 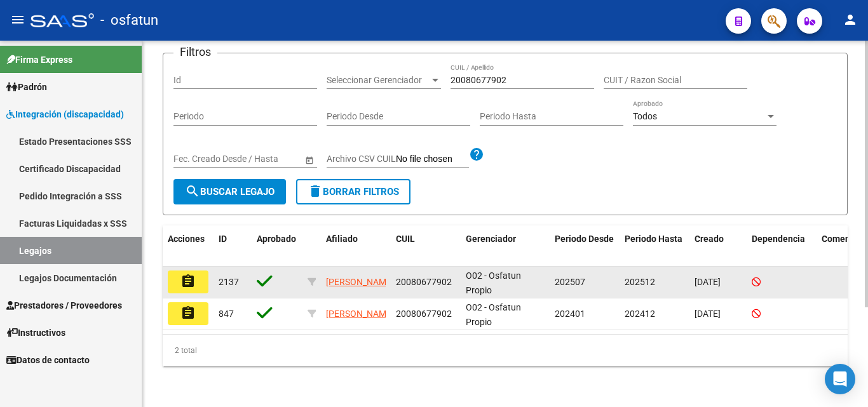 What do you see at coordinates (584, 246) in the screenshot?
I see `datatable-header-cell: Periodo Desde` at bounding box center [584, 246].